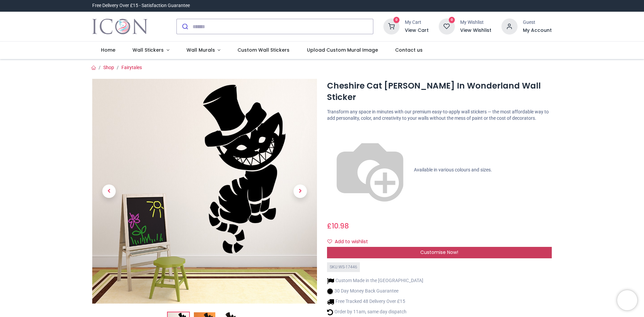 This screenshot has width=644, height=317. What do you see at coordinates (120, 26) in the screenshot?
I see `img: Icon Wall Stickers` at bounding box center [120, 26].